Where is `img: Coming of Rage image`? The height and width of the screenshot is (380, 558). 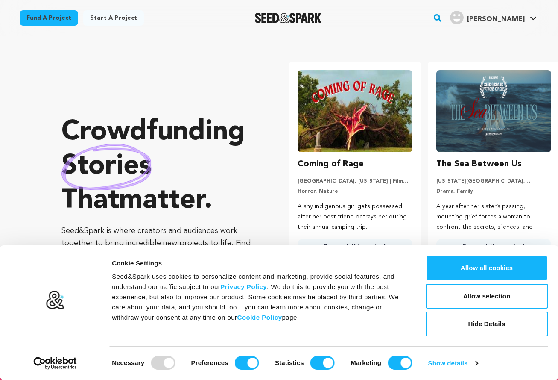
img: Coming of Rage image is located at coordinates (355, 111).